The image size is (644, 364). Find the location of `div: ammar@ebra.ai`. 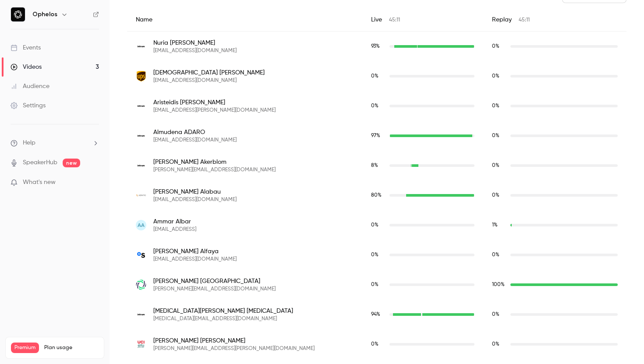

div: ammar@ebra.ai is located at coordinates (377, 225).